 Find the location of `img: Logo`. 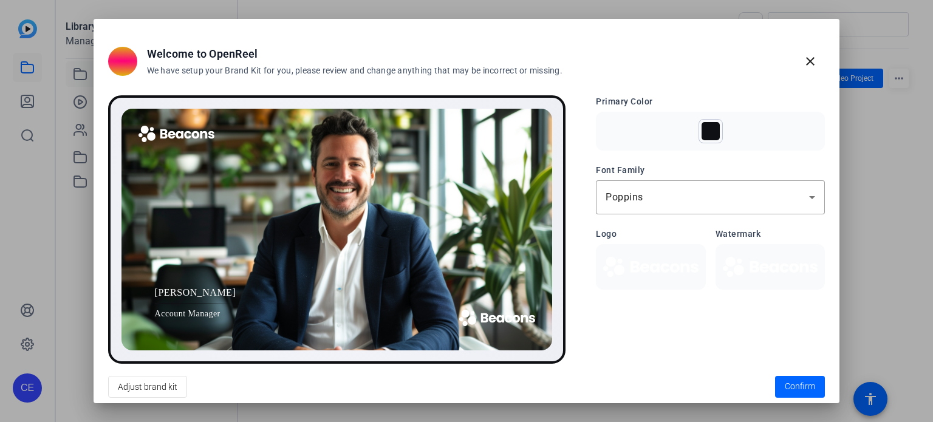

img: Logo is located at coordinates (651, 267).